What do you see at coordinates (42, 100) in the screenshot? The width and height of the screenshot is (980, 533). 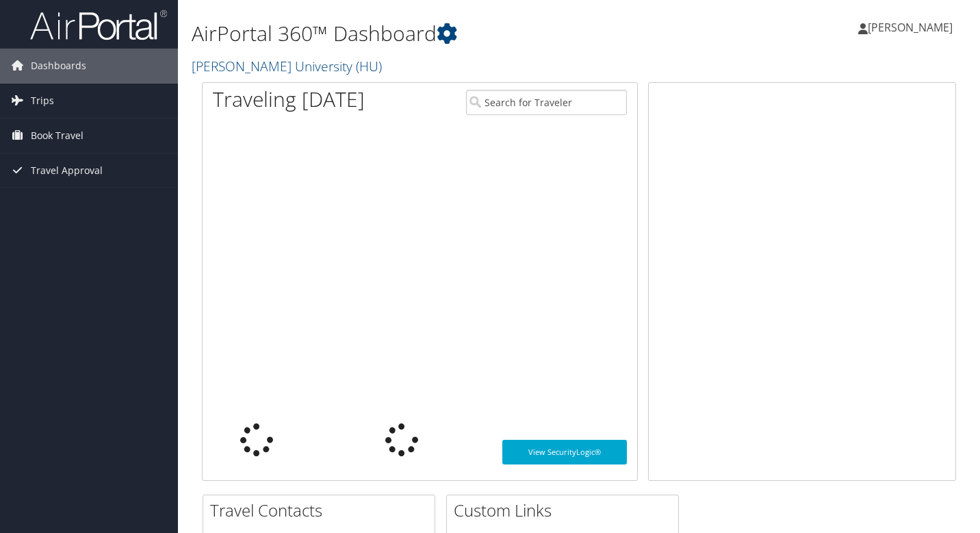 I see `span: Trips` at bounding box center [42, 100].